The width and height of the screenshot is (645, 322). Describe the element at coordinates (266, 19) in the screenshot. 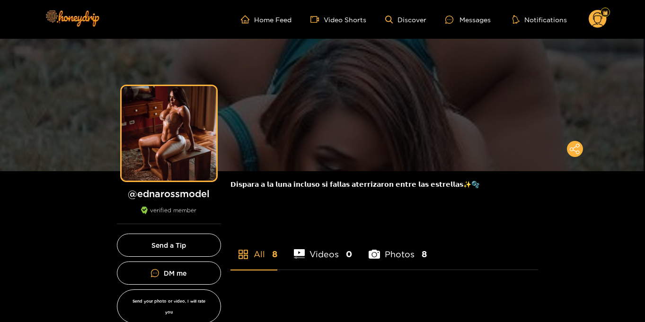

I see `a: Home Feed` at that location.